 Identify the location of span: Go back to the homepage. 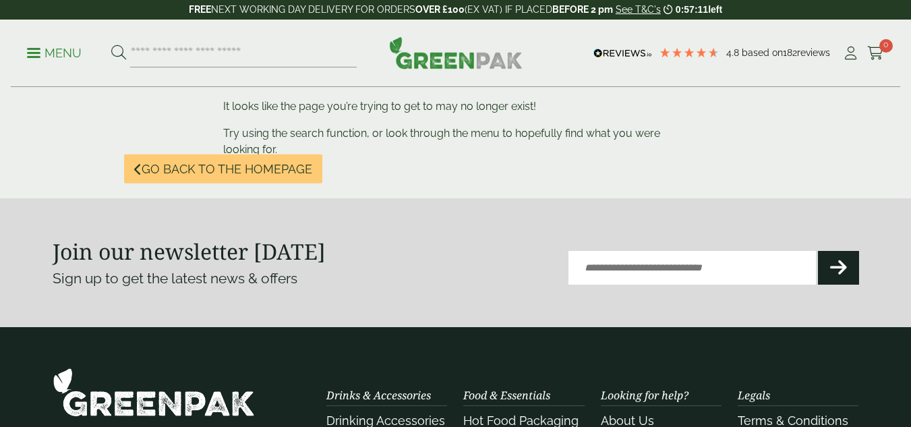
(227, 169).